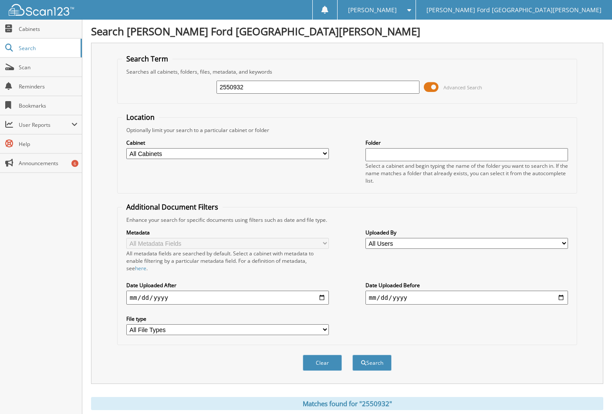 This screenshot has width=612, height=414. Describe the element at coordinates (140, 117) in the screenshot. I see `legend: Location` at that location.